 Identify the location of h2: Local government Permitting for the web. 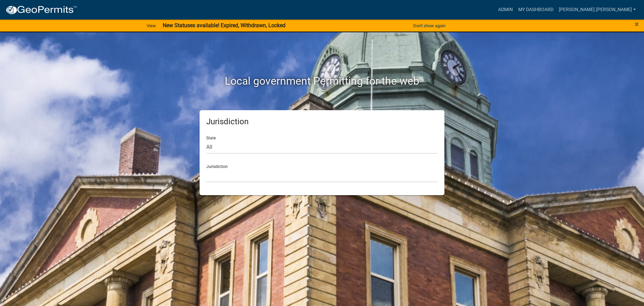
(322, 81).